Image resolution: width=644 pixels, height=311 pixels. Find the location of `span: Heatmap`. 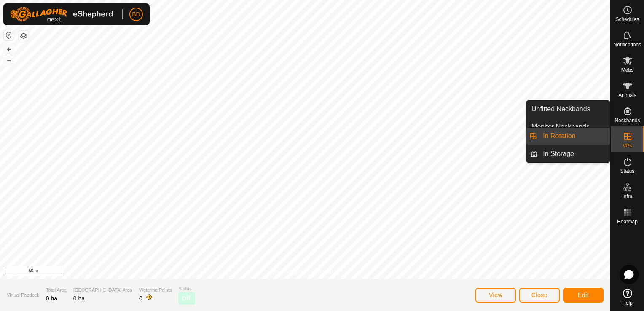

span: Heatmap is located at coordinates (627, 222).